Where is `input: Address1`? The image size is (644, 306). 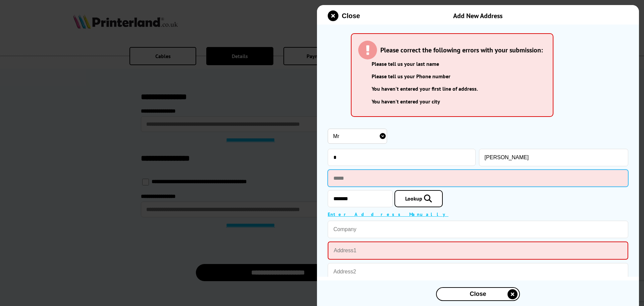
input: Address1 is located at coordinates (478, 250).